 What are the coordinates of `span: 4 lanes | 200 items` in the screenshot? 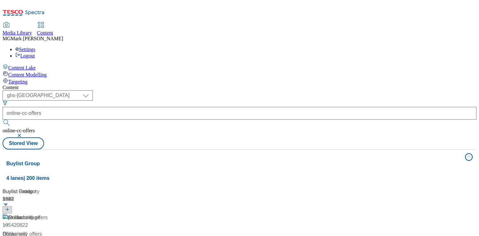 It's located at (28, 178).